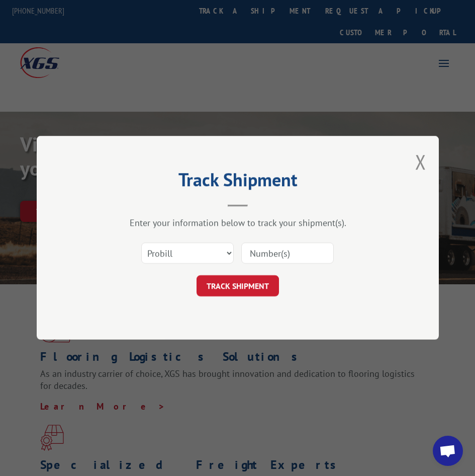 This screenshot has height=476, width=475. I want to click on div: Enter your information below to track your shipment(s)., so click(238, 223).